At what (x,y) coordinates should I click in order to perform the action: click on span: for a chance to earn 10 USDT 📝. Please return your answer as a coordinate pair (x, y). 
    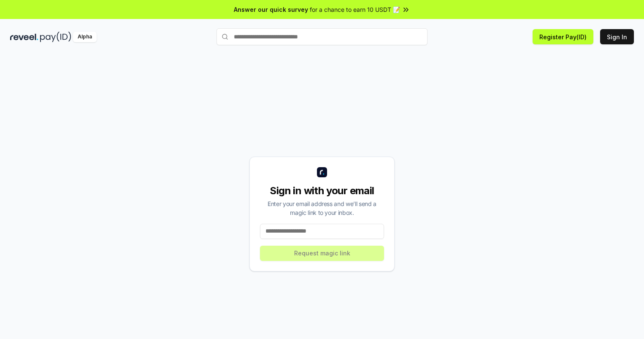
    Looking at the image, I should click on (354, 10).